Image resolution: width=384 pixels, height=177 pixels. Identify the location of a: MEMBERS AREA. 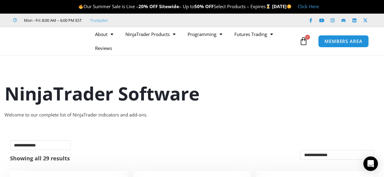
(343, 41).